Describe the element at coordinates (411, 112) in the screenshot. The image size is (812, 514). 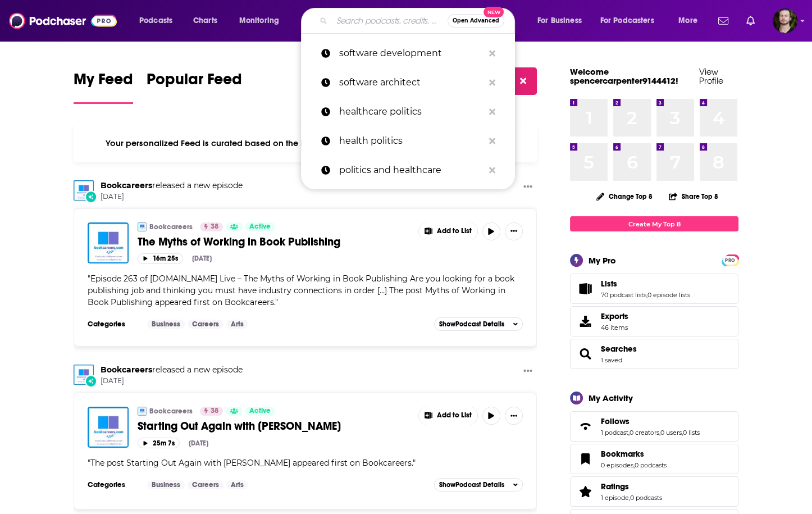
I see `p: healthcare politics` at that location.